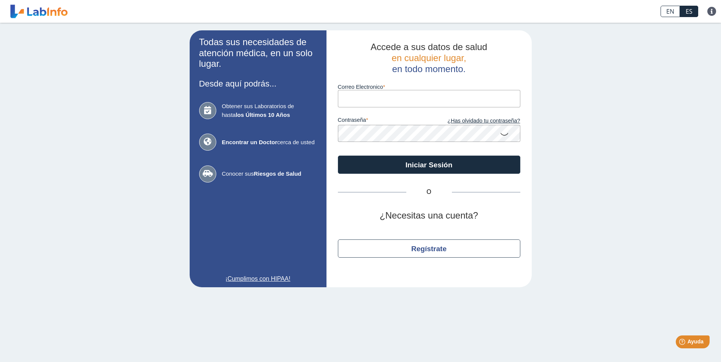 The width and height of the screenshot is (721, 362). What do you see at coordinates (263, 115) in the screenshot?
I see `b: los Últimos 10 Años` at bounding box center [263, 115].